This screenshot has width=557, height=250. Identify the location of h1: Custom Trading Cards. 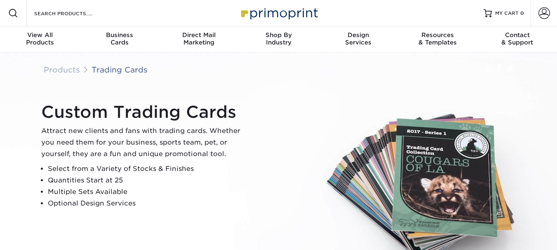
(144, 112).